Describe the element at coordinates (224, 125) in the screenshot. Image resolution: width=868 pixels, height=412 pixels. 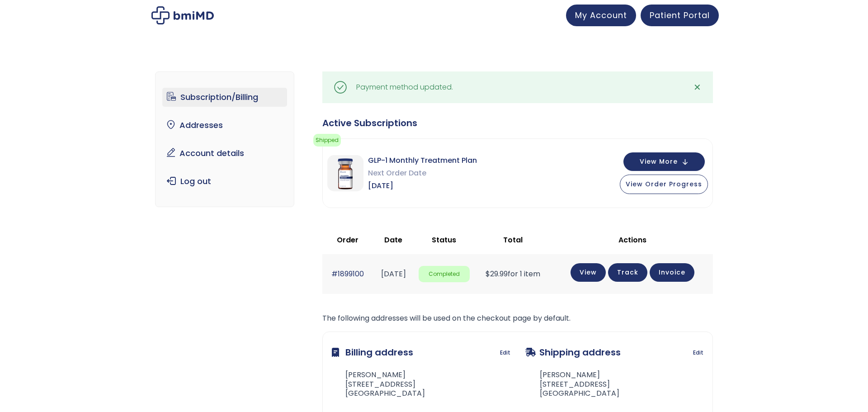
I see `a: Addresses` at that location.